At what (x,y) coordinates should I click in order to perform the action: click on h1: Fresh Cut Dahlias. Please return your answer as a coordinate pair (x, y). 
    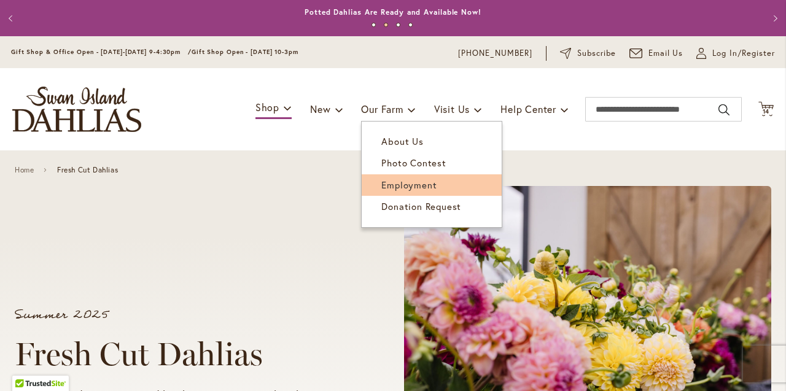
    Looking at the image, I should click on (186, 354).